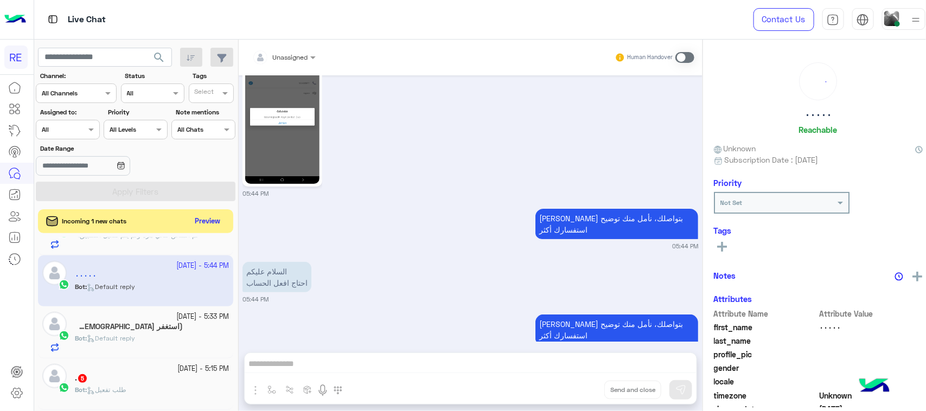 The width and height of the screenshot is (926, 411). What do you see at coordinates (728, 183) in the screenshot?
I see `h6: Priority` at bounding box center [728, 183].